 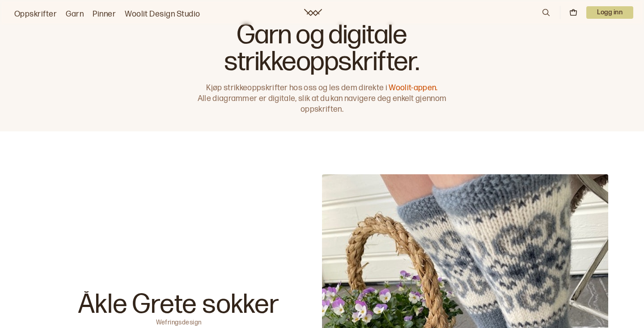 What do you see at coordinates (322, 99) in the screenshot?
I see `p: Kjøp strikkeoppskrifter hos oss og les dem direkte i Alle diagrammer er digitale, slik at du kan ...` at bounding box center [322, 99].